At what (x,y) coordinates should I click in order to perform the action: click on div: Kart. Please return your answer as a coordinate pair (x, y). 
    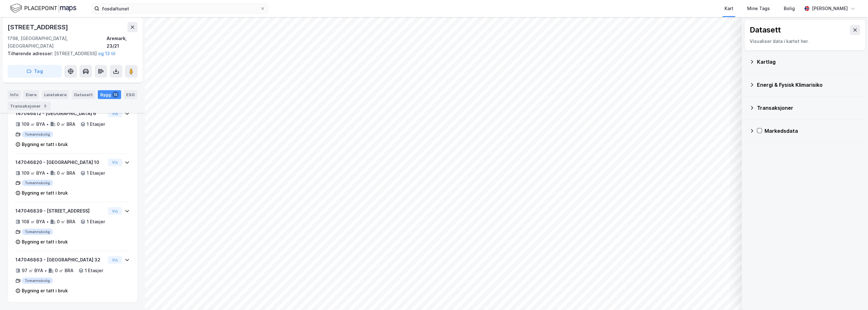
    Looking at the image, I should click on (729, 9).